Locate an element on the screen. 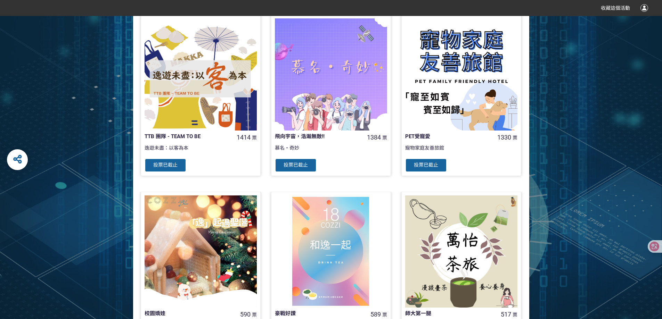 This screenshot has width=662, height=319. div: PET受寵愛 is located at coordinates (450, 137).